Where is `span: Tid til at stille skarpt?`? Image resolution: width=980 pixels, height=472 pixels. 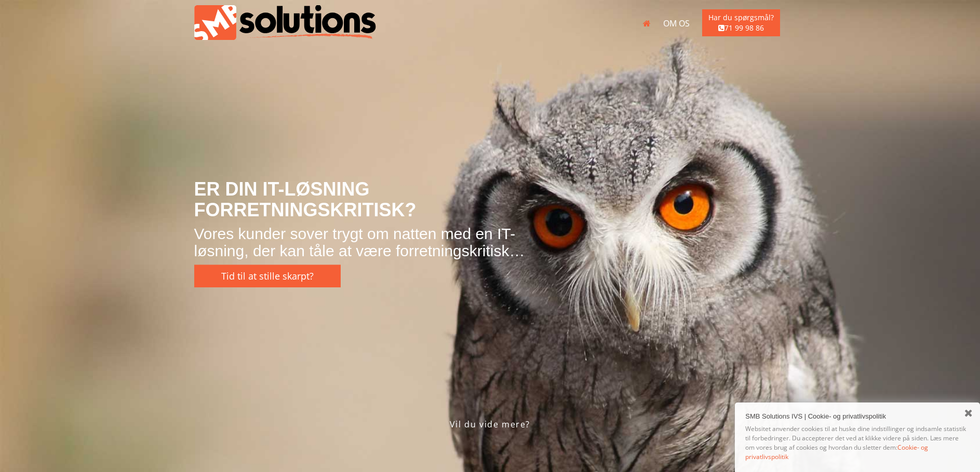
span: Tid til at stille skarpt? is located at coordinates (268, 276).